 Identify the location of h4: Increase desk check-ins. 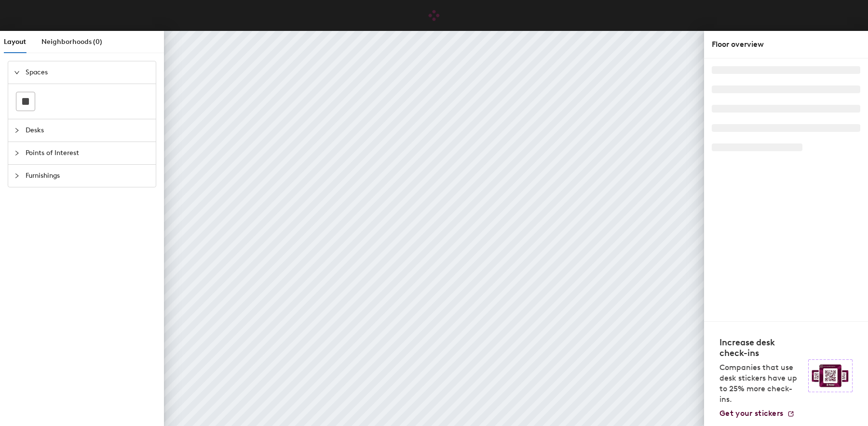
(761, 348).